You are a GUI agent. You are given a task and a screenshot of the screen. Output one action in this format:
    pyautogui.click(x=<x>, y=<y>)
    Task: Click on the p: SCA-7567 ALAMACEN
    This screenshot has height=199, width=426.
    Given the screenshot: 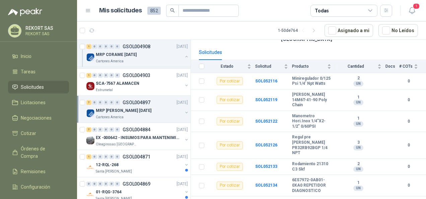 What is the action you would take?
    pyautogui.click(x=118, y=83)
    